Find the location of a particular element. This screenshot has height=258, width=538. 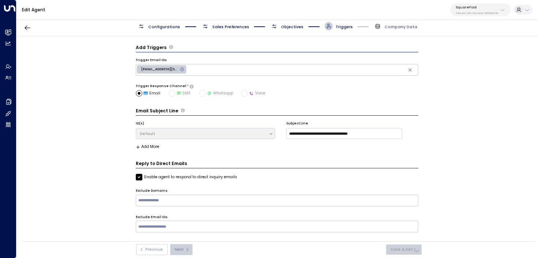

h3: Reply to Direct Emails is located at coordinates (277, 164).